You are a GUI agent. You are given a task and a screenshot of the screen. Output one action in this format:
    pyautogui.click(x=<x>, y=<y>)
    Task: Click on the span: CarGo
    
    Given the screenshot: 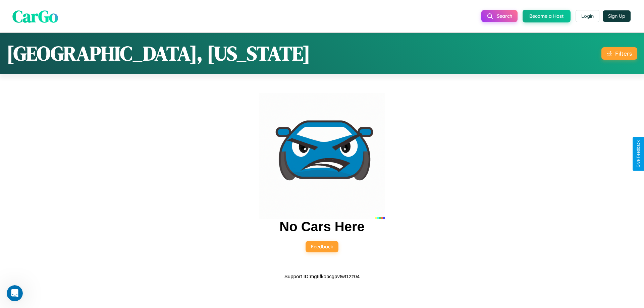 What is the action you would take?
    pyautogui.click(x=35, y=16)
    